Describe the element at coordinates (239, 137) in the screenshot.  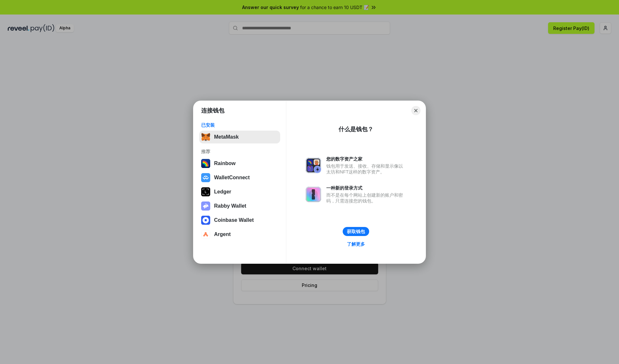
I see `button: MetaMask` at that location.